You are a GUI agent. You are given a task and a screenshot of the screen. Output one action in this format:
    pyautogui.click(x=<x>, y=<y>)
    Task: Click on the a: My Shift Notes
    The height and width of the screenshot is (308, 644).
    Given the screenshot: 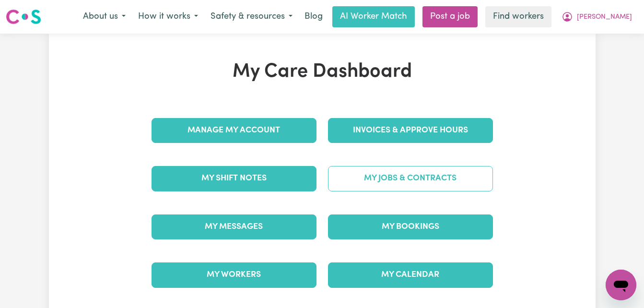 What is the action you would take?
    pyautogui.click(x=234, y=178)
    